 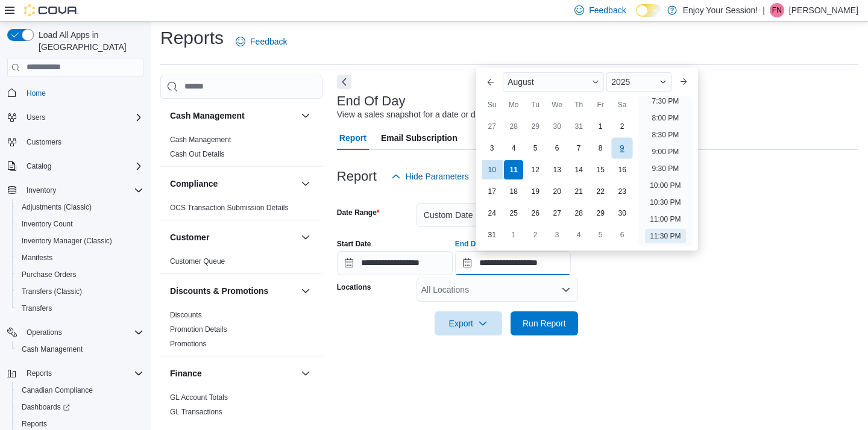 What do you see at coordinates (566, 290) in the screenshot?
I see `button: Open list of options` at bounding box center [566, 290].